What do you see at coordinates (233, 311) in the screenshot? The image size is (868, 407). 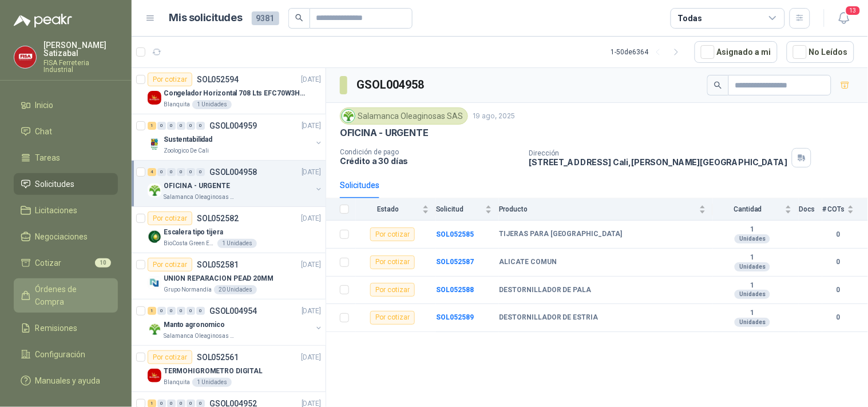 I see `p: GSOL004954` at bounding box center [233, 311].